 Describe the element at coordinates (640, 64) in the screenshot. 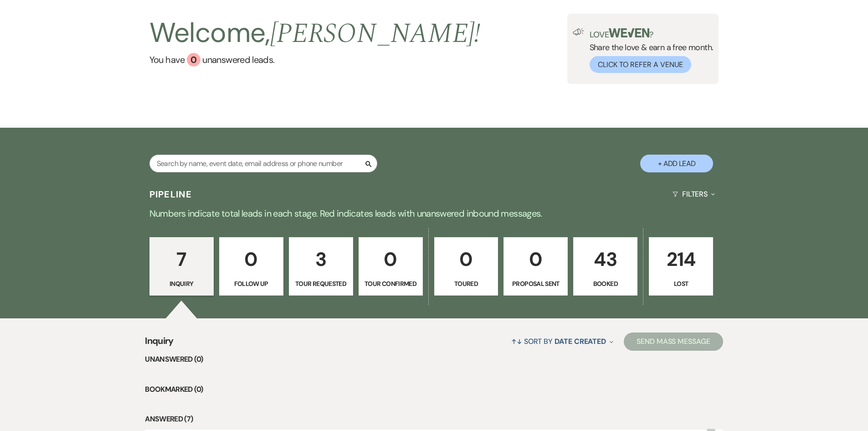

I see `button: Click to Refer a Venue` at that location.